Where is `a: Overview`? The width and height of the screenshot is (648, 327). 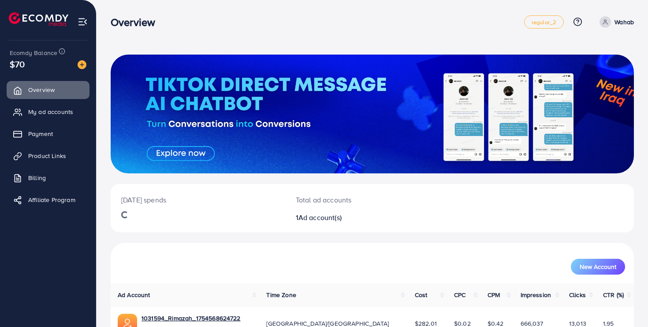
a: Overview is located at coordinates (48, 90).